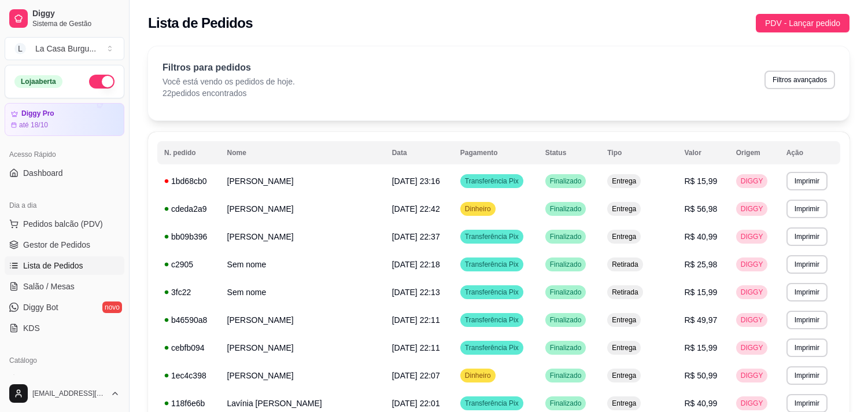  What do you see at coordinates (188, 181) in the screenshot?
I see `div: 1bd68cb0` at bounding box center [188, 181].